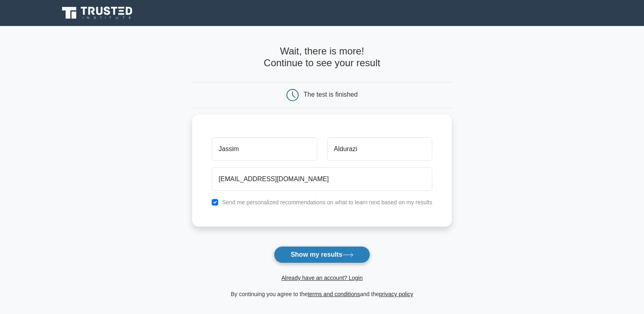 The image size is (644, 314). What do you see at coordinates (322, 278) in the screenshot?
I see `a: Already have an account? Login` at bounding box center [322, 278].